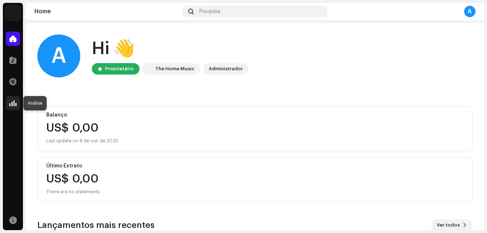  Describe the element at coordinates (210, 11) in the screenshot. I see `span: Pesquisa` at that location.